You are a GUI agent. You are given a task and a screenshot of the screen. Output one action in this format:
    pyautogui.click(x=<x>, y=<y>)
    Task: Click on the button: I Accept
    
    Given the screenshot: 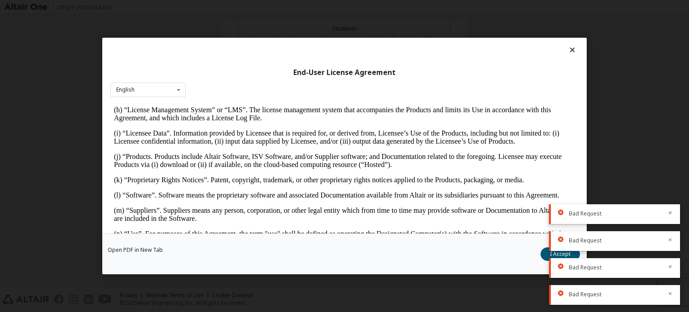 What is the action you would take?
    pyautogui.click(x=560, y=254)
    